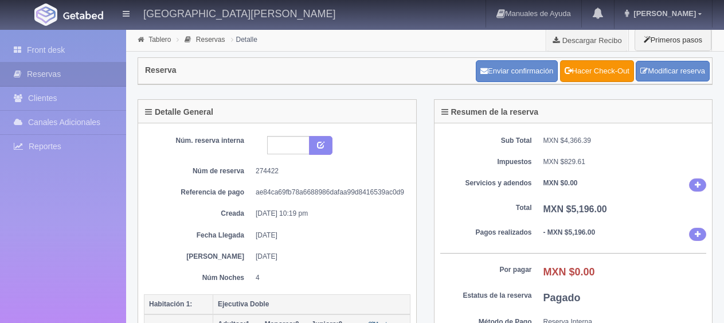 Image resolution: width=724 pixels, height=323 pixels. I want to click on button: Primeros pasos, so click(673, 40).